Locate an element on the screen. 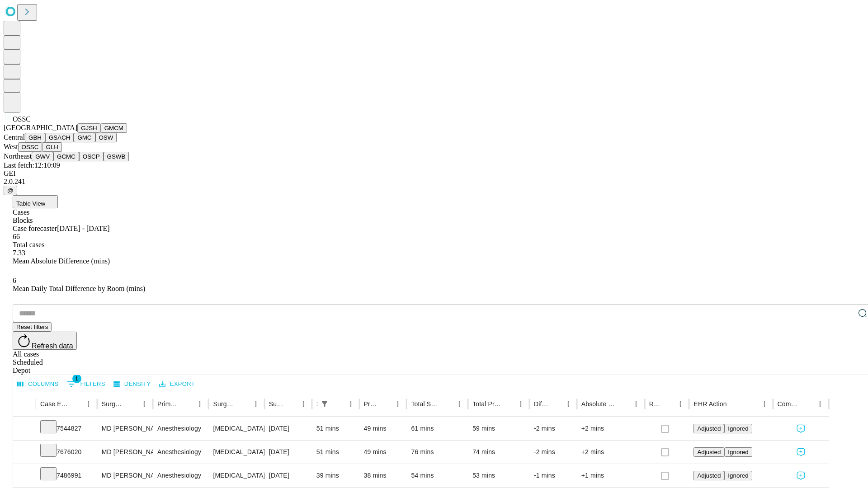 This screenshot has width=868, height=488. button: GSACH is located at coordinates (59, 137).